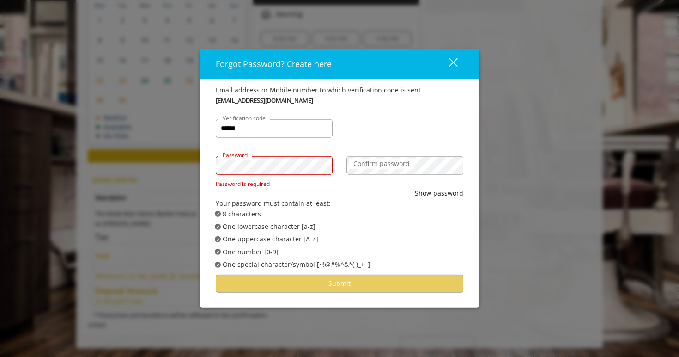 The height and width of the screenshot is (357, 679). What do you see at coordinates (242, 214) in the screenshot?
I see `span: 8 characters` at bounding box center [242, 214].